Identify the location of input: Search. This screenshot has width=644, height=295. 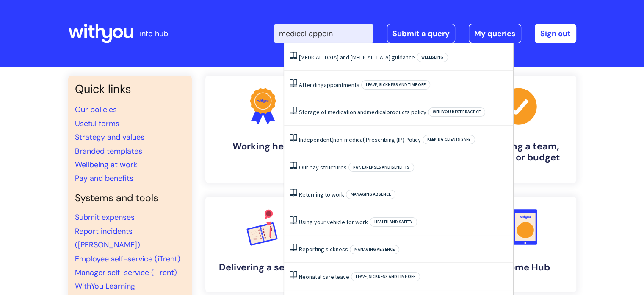
(324, 33).